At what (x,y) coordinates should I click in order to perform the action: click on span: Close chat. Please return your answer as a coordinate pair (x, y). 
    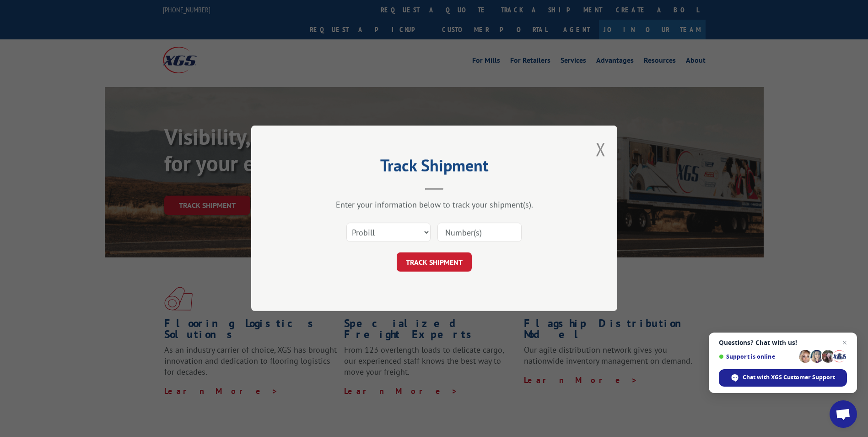
    Looking at the image, I should click on (845, 342).